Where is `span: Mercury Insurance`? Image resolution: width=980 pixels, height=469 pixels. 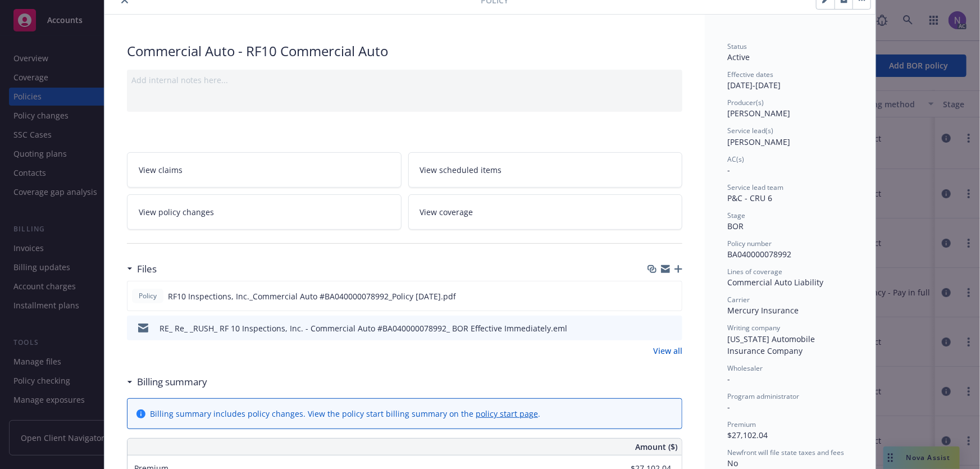 span: Mercury Insurance is located at coordinates (762, 310).